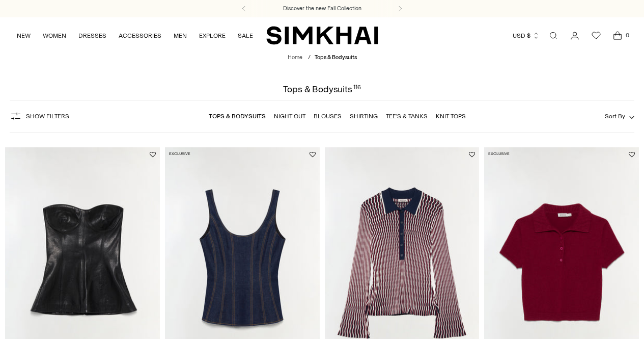 The width and height of the screenshot is (644, 339). What do you see at coordinates (337, 116) in the screenshot?
I see `nav: Linked collections` at bounding box center [337, 116].